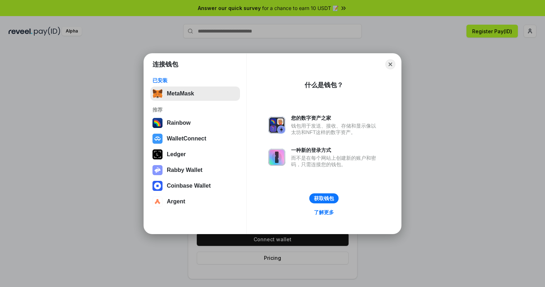  Describe the element at coordinates (195, 94) in the screenshot. I see `button: MetaMask` at that location.